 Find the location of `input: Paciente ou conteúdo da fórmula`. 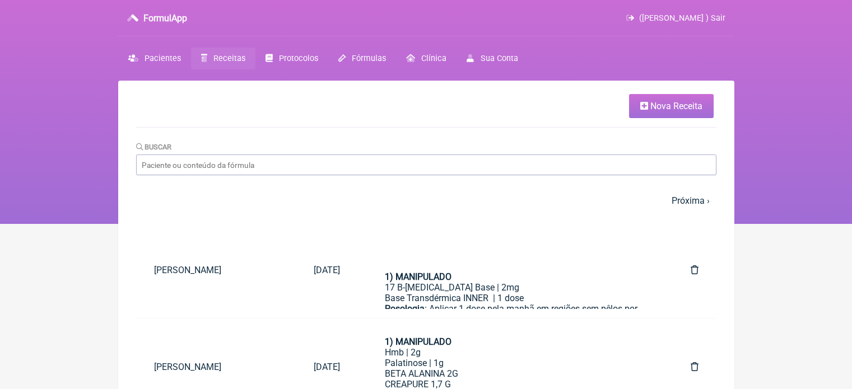

input: Paciente ou conteúdo da fórmula is located at coordinates (426, 165).